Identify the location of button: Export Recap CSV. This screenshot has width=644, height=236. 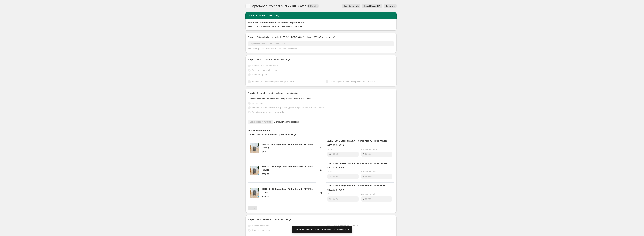
(372, 6).